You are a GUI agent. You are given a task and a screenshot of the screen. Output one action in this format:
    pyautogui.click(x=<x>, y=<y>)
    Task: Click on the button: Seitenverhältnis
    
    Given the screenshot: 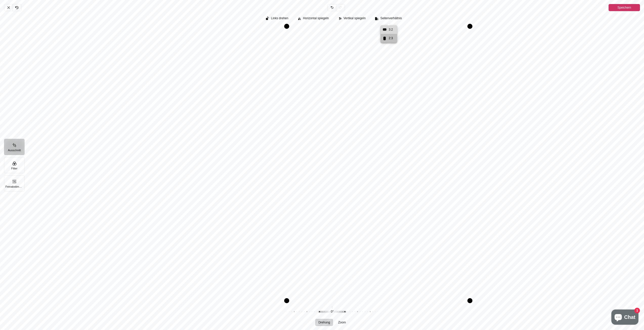 What is the action you would take?
    pyautogui.click(x=389, y=19)
    